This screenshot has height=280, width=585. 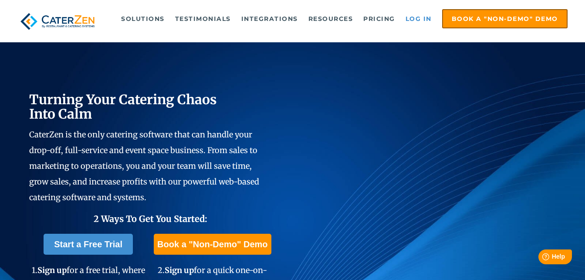 What do you see at coordinates (419, 19) in the screenshot?
I see `a: Log in` at bounding box center [419, 19].